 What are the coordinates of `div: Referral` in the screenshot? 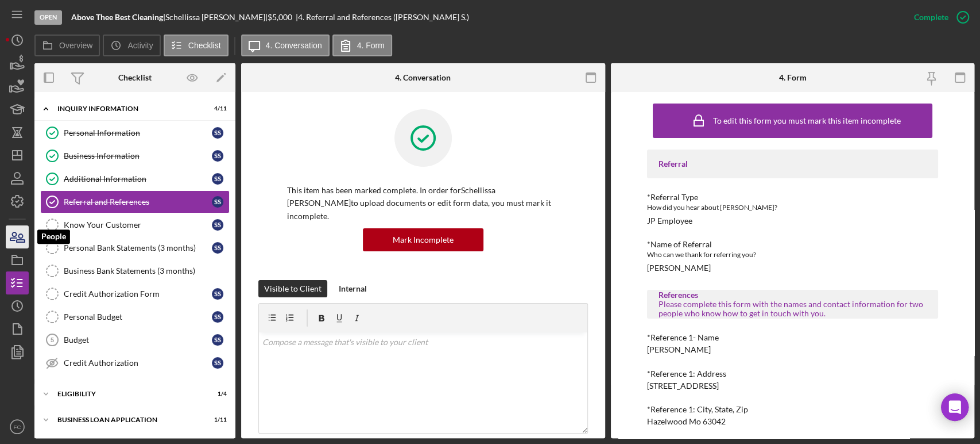 It's located at (792, 164).